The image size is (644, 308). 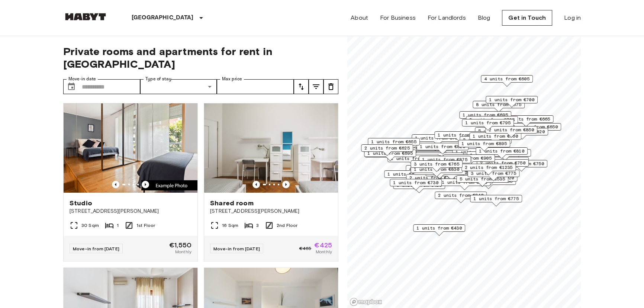 I want to click on button: Choose date, so click(x=71, y=86).